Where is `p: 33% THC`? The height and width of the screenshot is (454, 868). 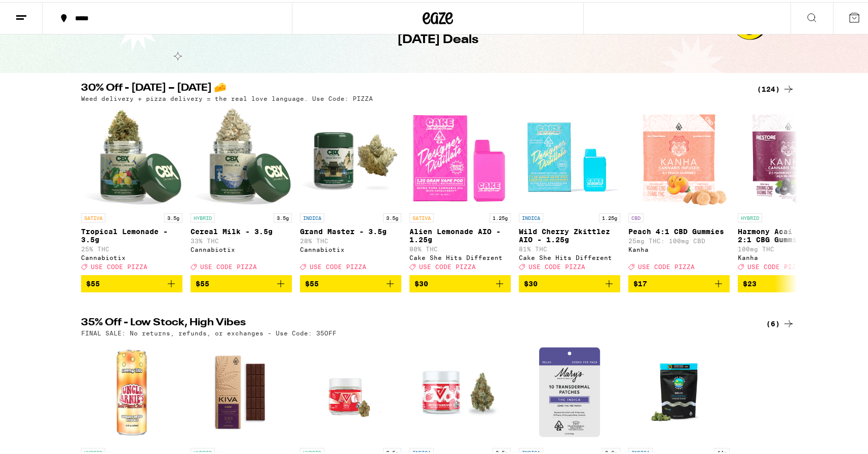 p: 33% THC is located at coordinates (241, 239).